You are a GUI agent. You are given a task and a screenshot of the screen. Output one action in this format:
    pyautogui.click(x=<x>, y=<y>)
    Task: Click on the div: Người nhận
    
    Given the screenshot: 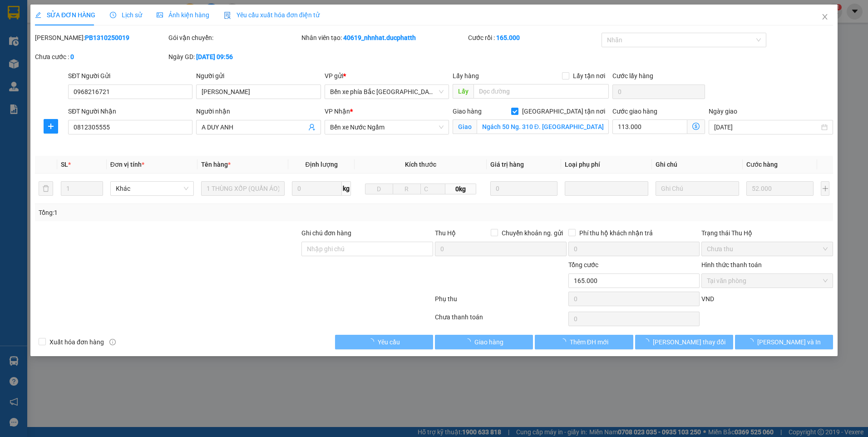 What is the action you would take?
    pyautogui.click(x=258, y=111)
    